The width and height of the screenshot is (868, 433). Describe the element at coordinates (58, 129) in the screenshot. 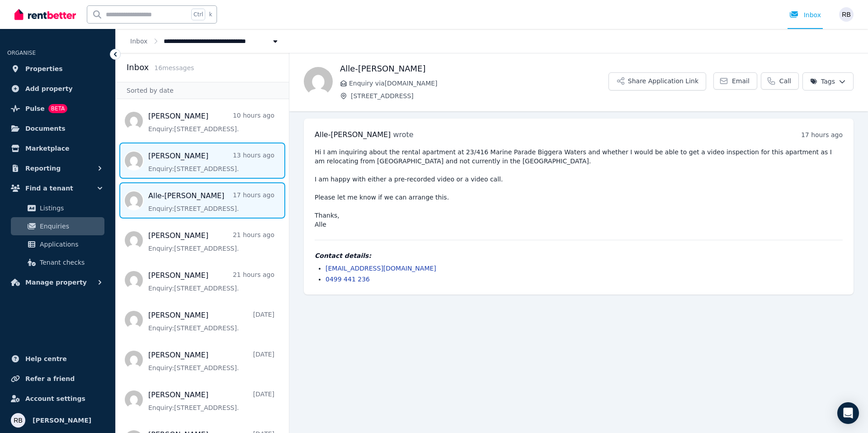

I see `a: Documents` at that location.